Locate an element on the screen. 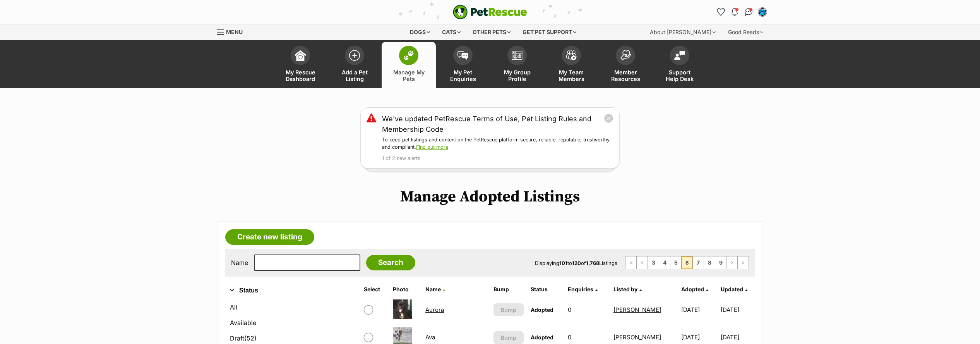 The width and height of the screenshot is (980, 344). a: PetRescue is located at coordinates (490, 12).